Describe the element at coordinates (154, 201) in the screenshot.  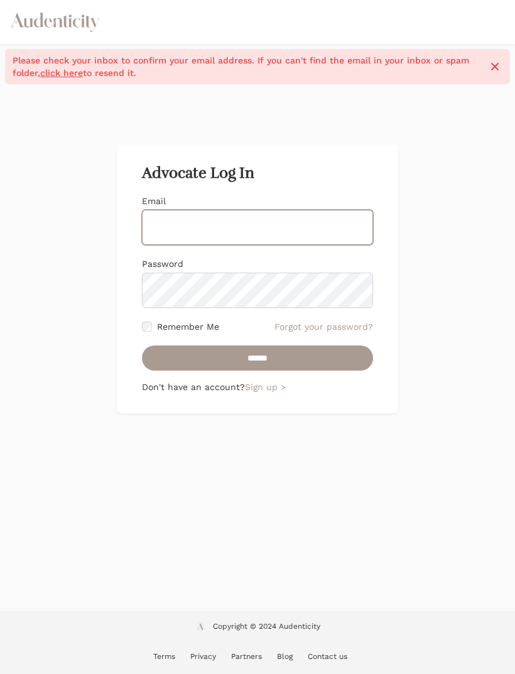
I see `label: Email` at that location.